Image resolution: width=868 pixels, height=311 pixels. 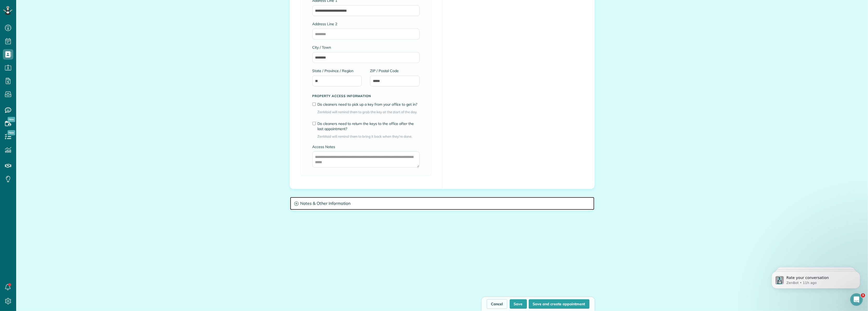 I want to click on a: Cancel, so click(x=497, y=304).